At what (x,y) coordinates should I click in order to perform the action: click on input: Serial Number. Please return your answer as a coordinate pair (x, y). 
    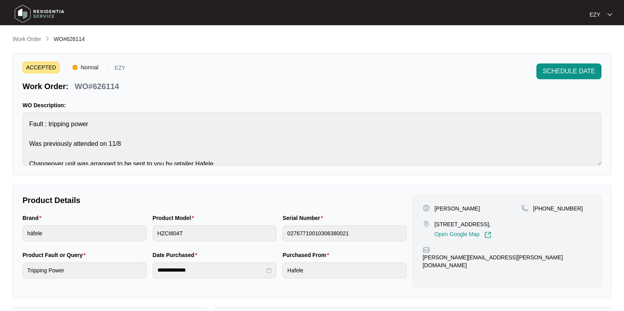
    Looking at the image, I should click on (345, 234).